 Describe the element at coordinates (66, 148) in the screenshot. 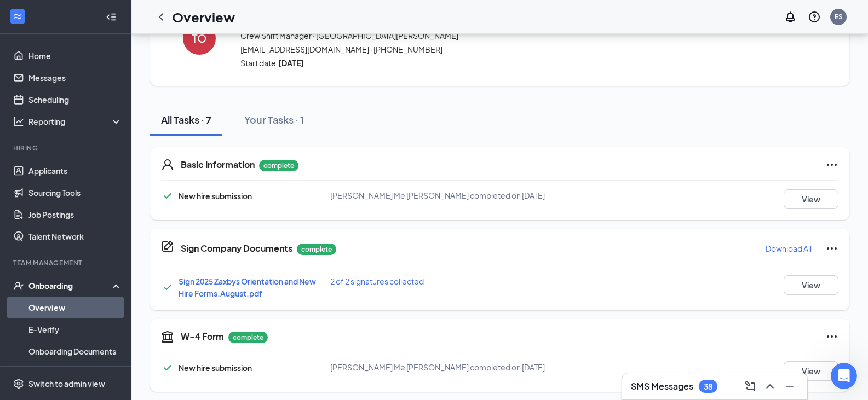

I see `div: Hiring` at that location.